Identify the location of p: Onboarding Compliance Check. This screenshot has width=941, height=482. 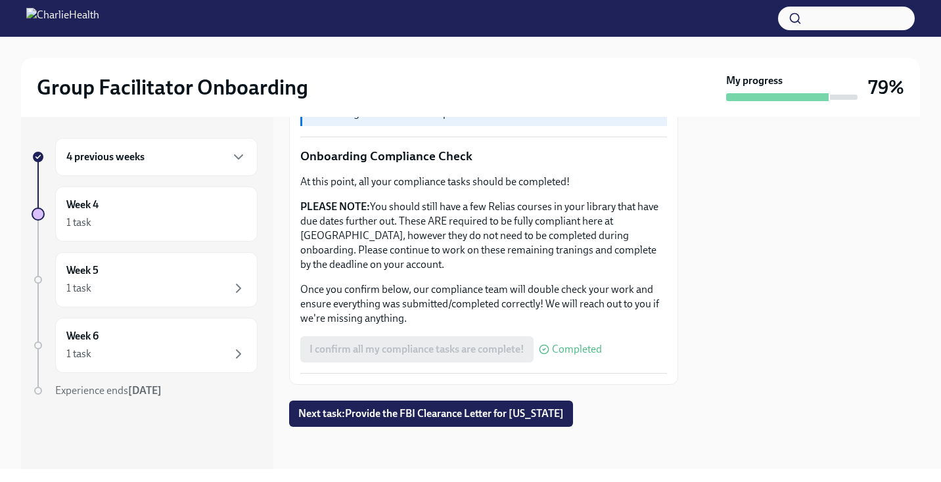
(484, 156).